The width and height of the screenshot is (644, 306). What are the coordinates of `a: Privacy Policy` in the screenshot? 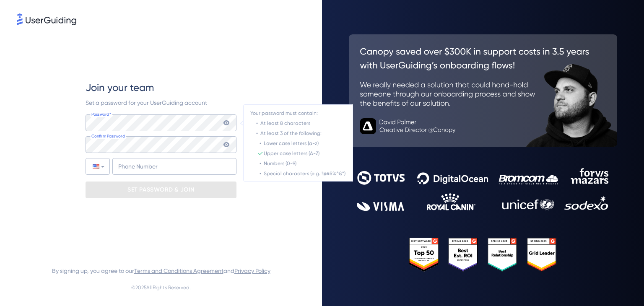 It's located at (252, 271).